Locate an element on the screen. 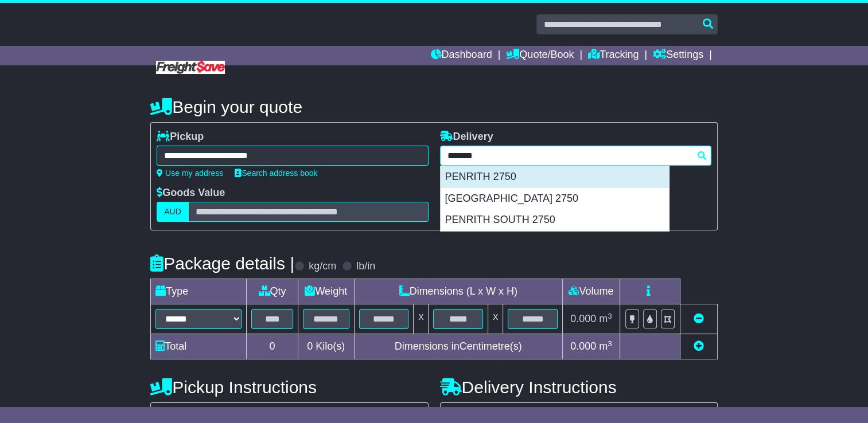 This screenshot has height=423, width=868. a: Remove this item is located at coordinates (699, 319).